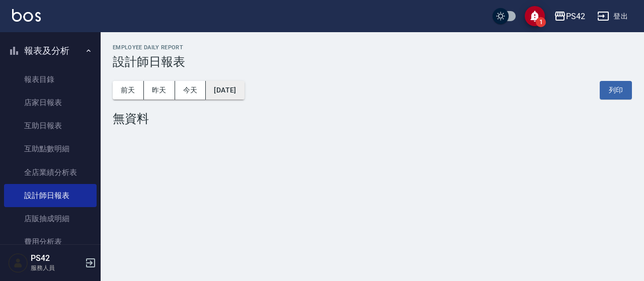  I want to click on img: Logo, so click(26, 15).